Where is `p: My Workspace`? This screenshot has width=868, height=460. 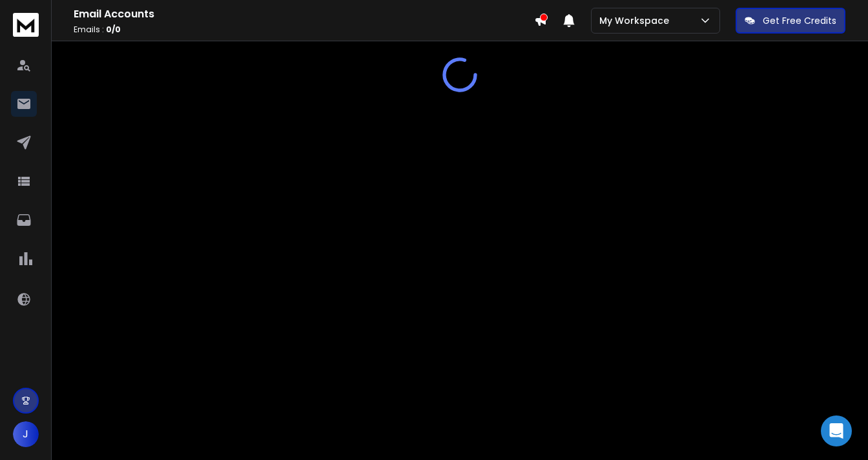 p: My Workspace is located at coordinates (637, 21).